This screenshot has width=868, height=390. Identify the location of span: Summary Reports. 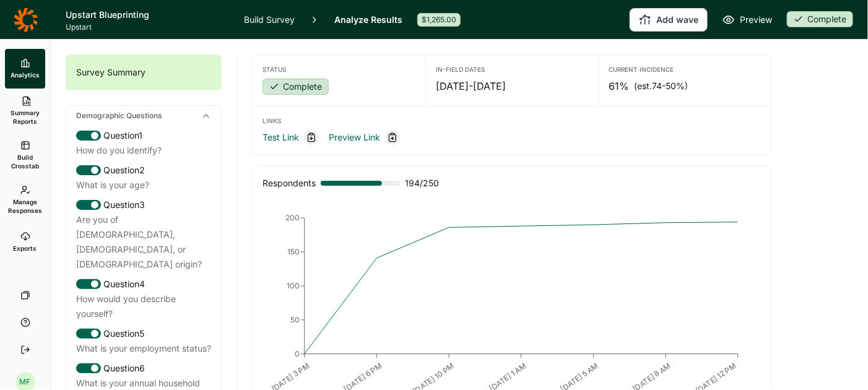
(25, 117).